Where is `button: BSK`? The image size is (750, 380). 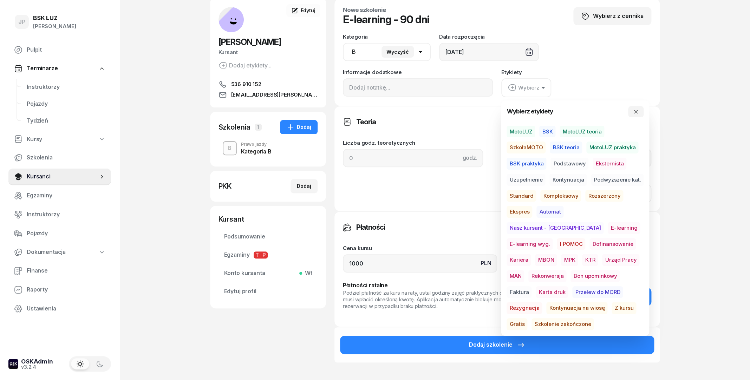 button: BSK is located at coordinates (547, 132).